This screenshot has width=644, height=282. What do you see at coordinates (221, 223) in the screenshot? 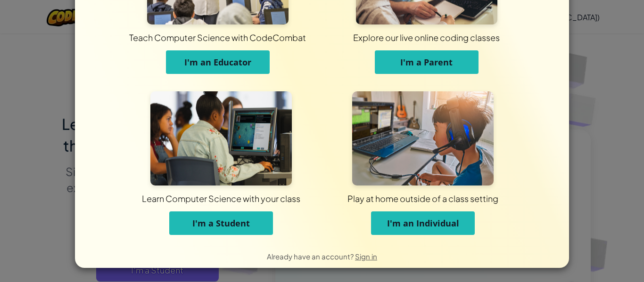
I see `span: I'm a Student` at bounding box center [221, 223].